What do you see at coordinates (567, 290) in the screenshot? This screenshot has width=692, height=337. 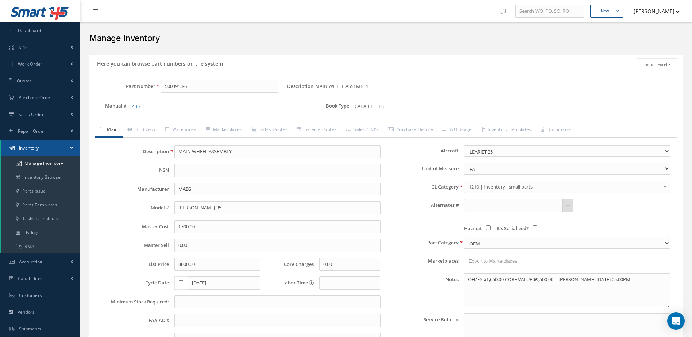 I see `textarea: Notes` at bounding box center [567, 290].